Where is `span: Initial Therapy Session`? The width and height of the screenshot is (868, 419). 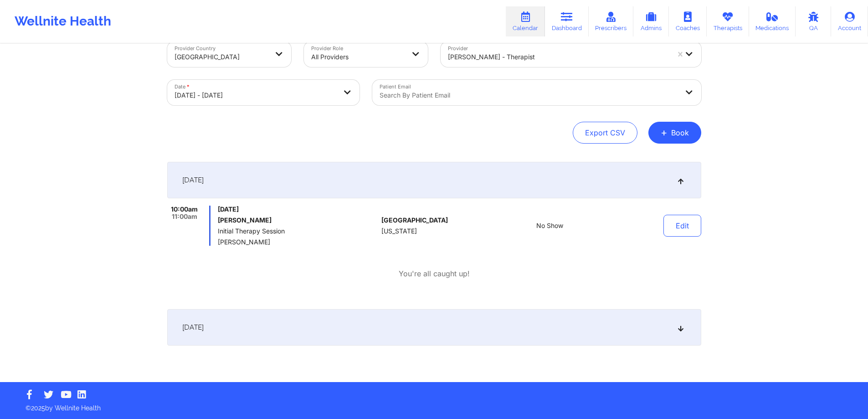
span: Initial Therapy Session is located at coordinates (298, 231).